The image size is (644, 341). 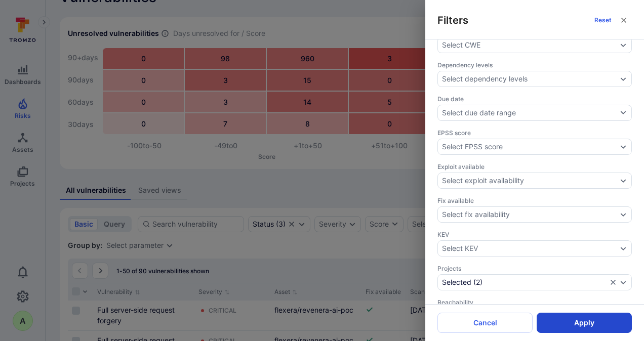 I want to click on button: Select KEV, so click(x=529, y=248).